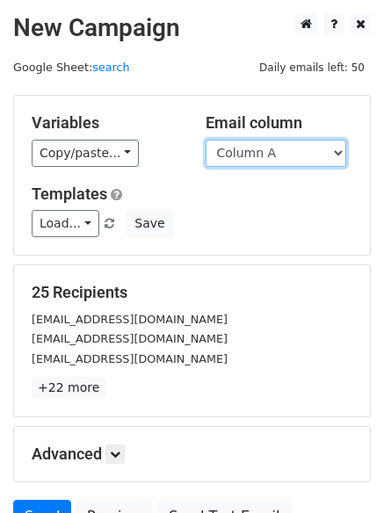 Image resolution: width=384 pixels, height=513 pixels. I want to click on h5: Advanced, so click(192, 454).